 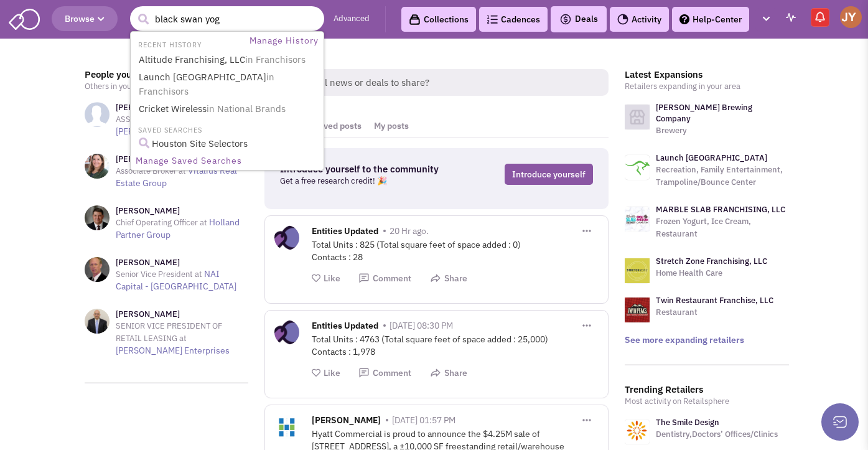 What do you see at coordinates (711, 19) in the screenshot?
I see `a: Help-Center` at bounding box center [711, 19].